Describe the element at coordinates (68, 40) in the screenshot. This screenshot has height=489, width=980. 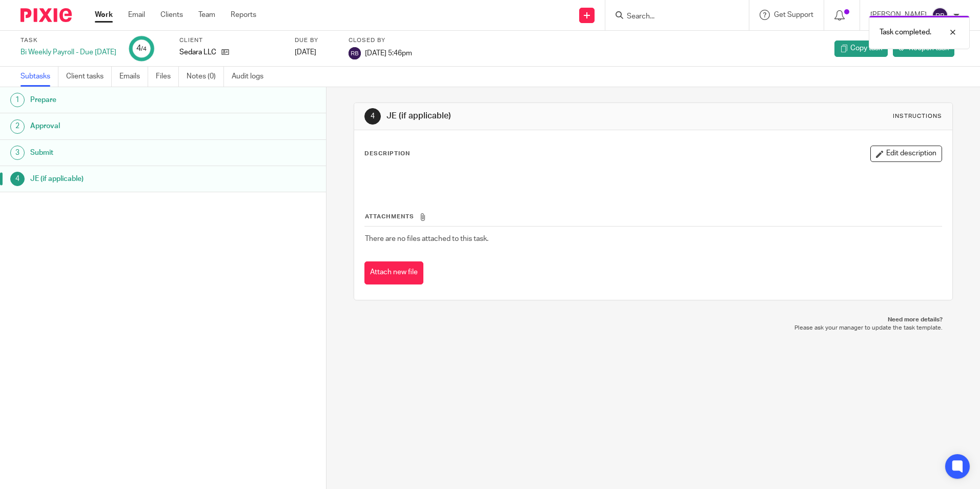
I see `label: Task` at that location.